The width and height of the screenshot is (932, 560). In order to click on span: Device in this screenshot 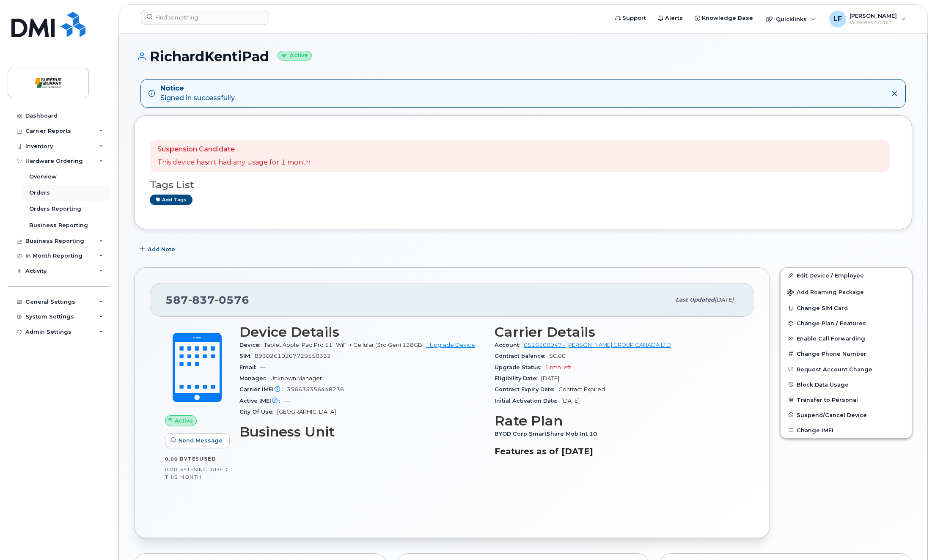, I will do `click(252, 345)`.